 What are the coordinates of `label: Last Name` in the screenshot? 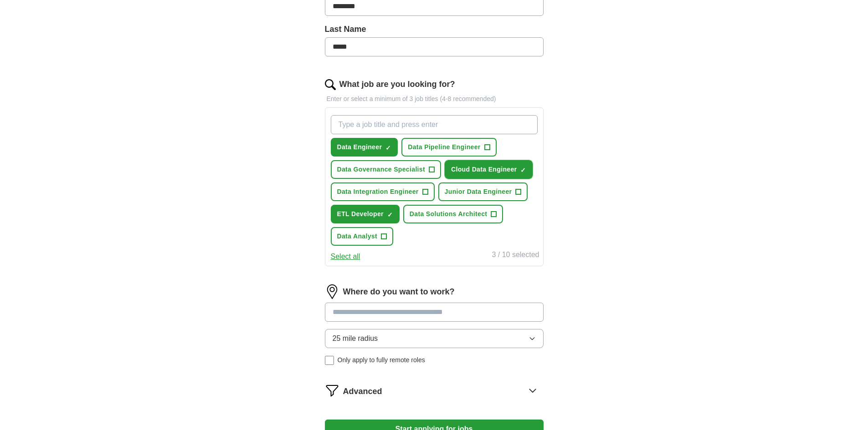 It's located at (434, 29).